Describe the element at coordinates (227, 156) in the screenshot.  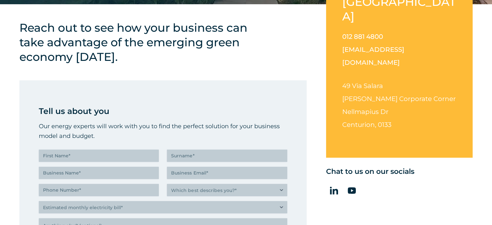
I see `input: Surname*` at that location.